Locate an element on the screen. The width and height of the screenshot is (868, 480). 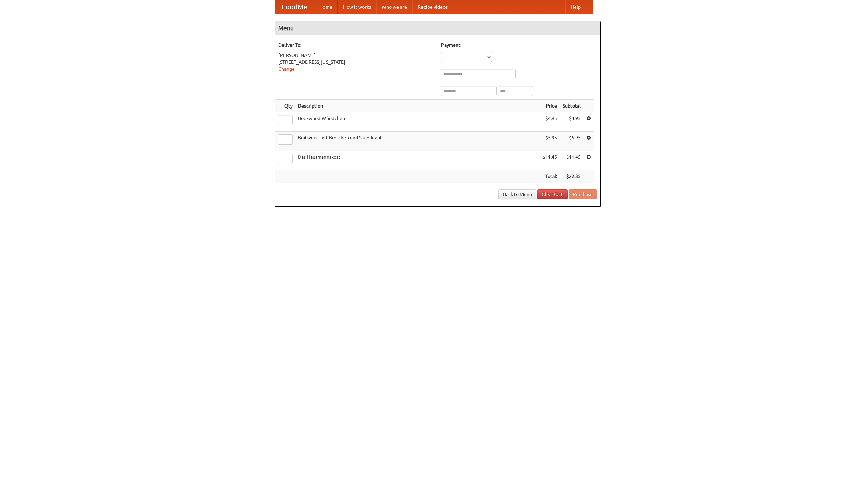
a: Home is located at coordinates (326, 7).